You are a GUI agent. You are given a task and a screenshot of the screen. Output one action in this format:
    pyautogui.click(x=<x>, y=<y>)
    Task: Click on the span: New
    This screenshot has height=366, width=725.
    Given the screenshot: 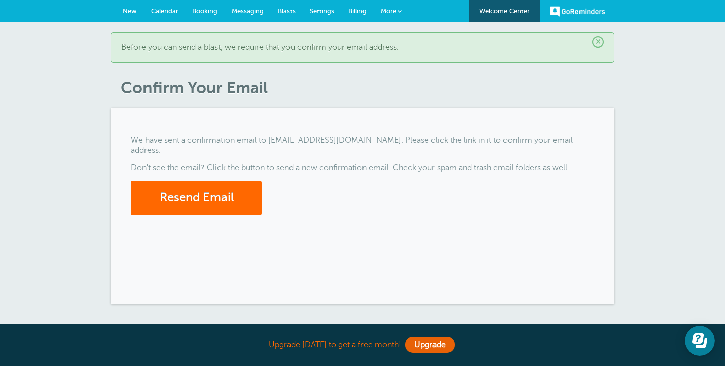 What is the action you would take?
    pyautogui.click(x=130, y=11)
    